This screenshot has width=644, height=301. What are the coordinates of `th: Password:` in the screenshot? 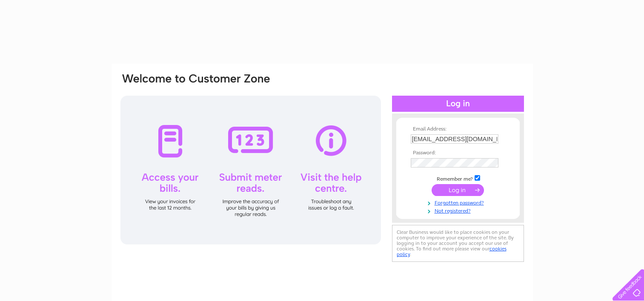 It's located at (458, 153).